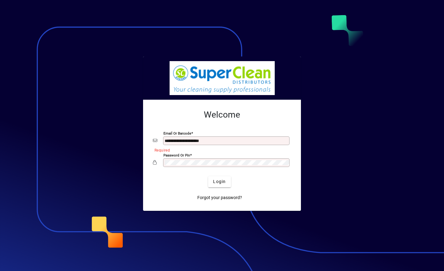  What do you see at coordinates (219, 182) in the screenshot?
I see `button: Login` at bounding box center [219, 182].